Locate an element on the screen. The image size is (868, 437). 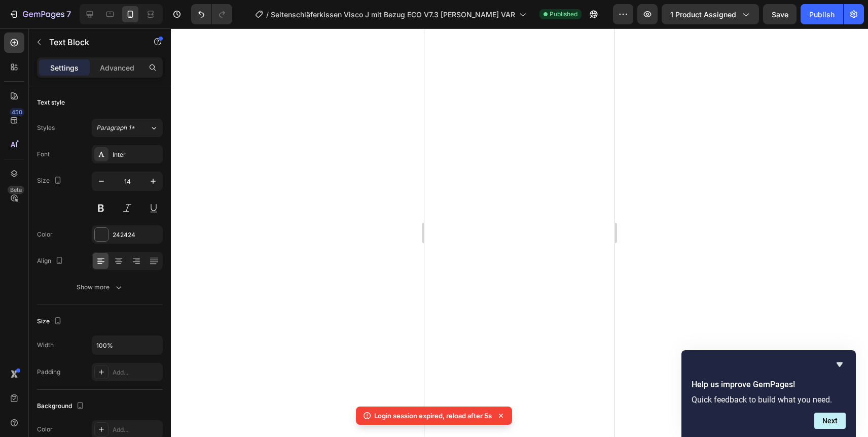
div: Undo/Redo is located at coordinates (211, 14).